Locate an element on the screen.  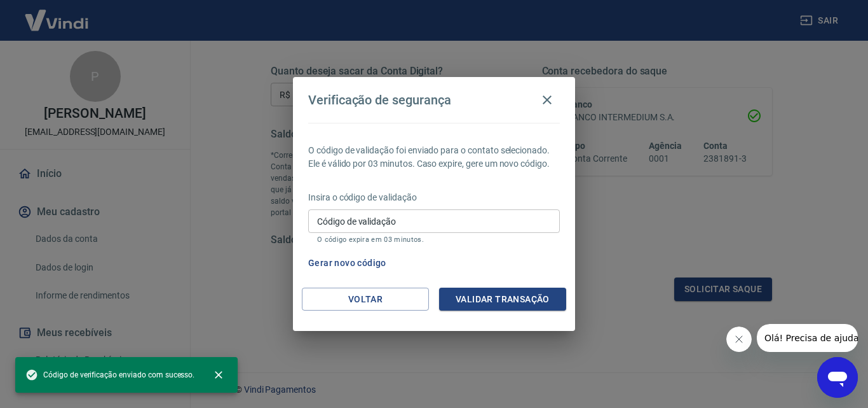
p: Insira o código de validação is located at coordinates (434, 197).